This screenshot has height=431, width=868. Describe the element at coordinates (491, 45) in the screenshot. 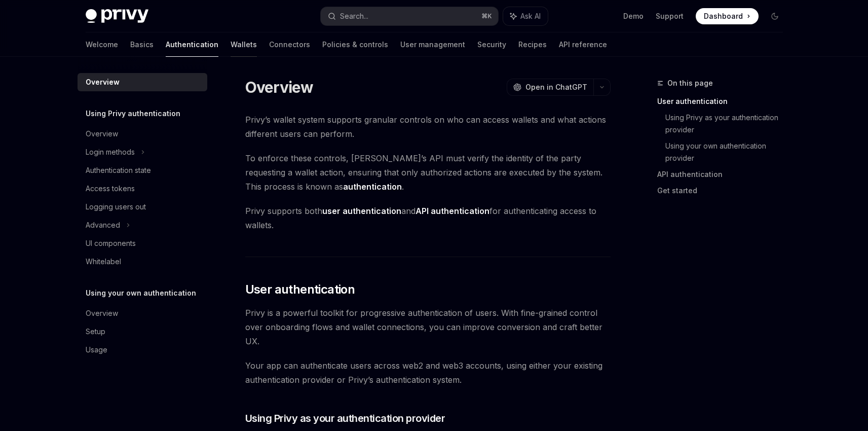

I see `a: Security` at that location.